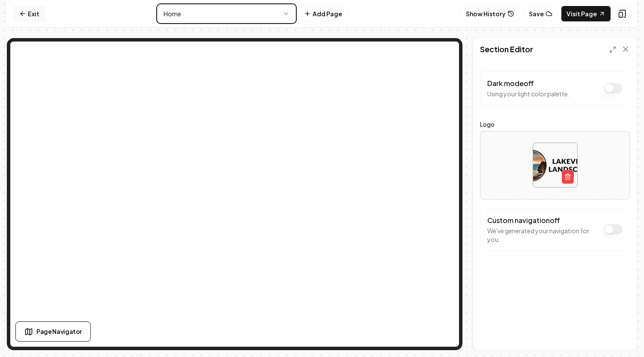  Describe the element at coordinates (555, 165) in the screenshot. I see `img: image` at that location.